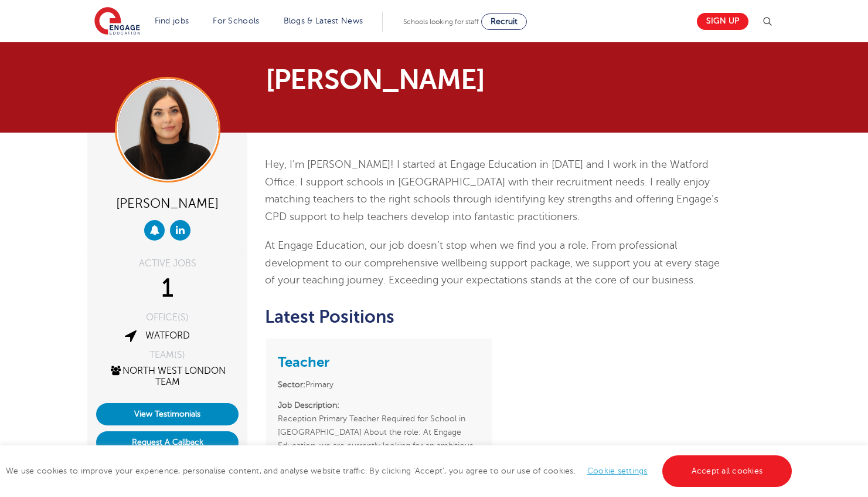 The image size is (868, 497). Describe the element at coordinates (167, 414) in the screenshot. I see `a: View Testimonials` at that location.